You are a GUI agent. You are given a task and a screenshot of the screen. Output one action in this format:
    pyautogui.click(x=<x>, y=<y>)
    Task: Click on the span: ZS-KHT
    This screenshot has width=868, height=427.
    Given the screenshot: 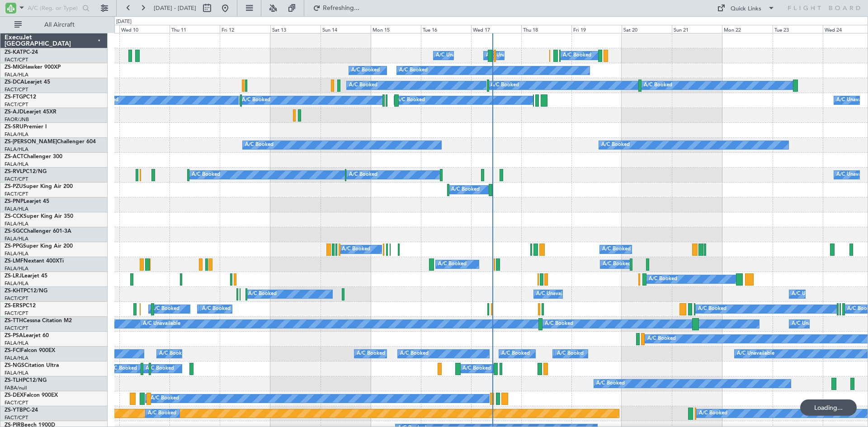 What is the action you would take?
    pyautogui.click(x=14, y=291)
    